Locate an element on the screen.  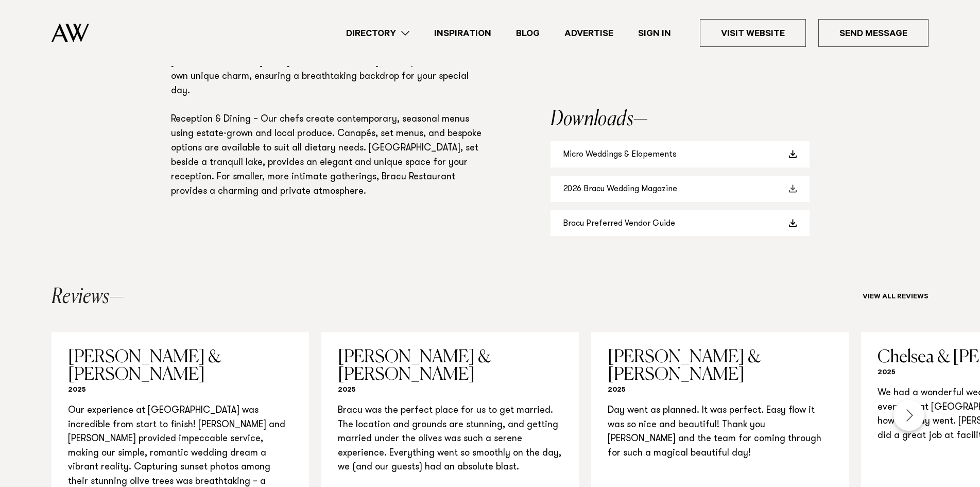
a: Bracu Preferred Vendor Guide is located at coordinates (680, 223).